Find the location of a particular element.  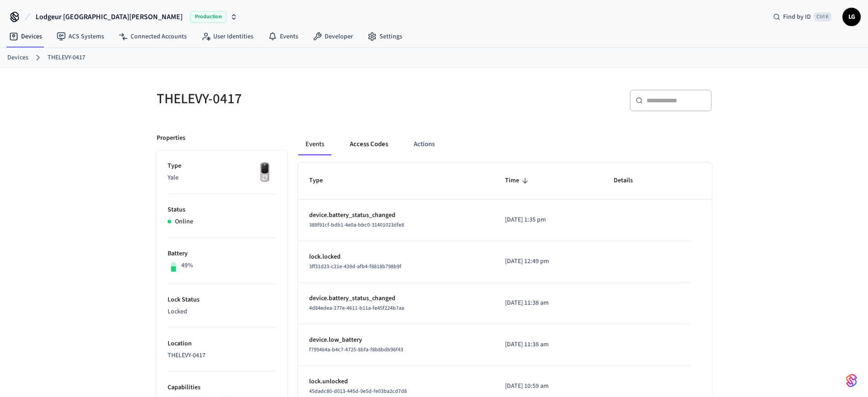

span: LG is located at coordinates (851, 17).